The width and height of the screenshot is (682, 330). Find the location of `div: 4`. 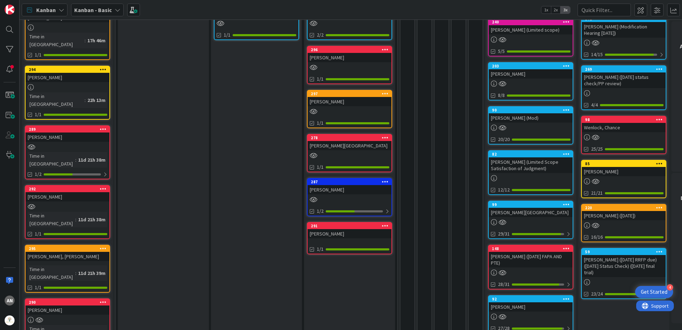

div: 4 is located at coordinates (670, 288).